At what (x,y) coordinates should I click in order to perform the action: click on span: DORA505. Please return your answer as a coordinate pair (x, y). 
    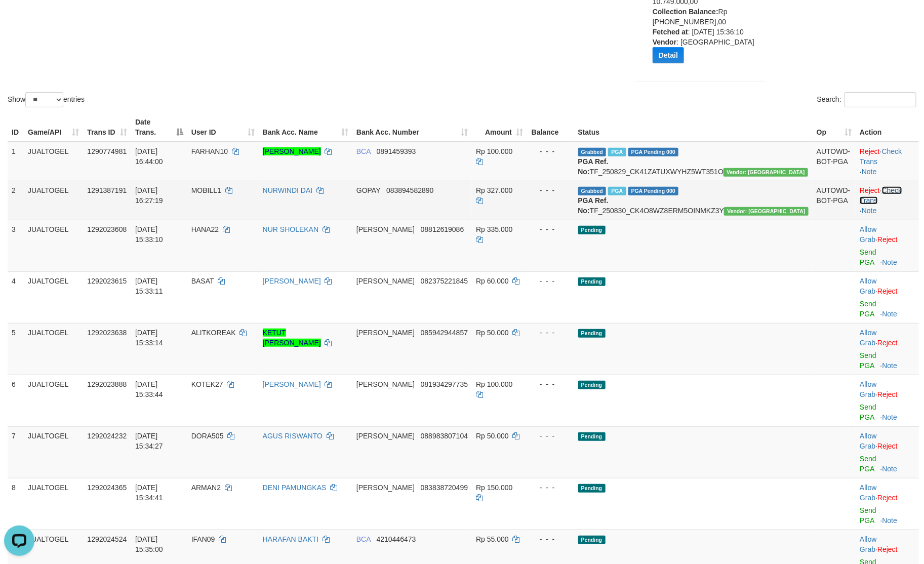
    Looking at the image, I should click on (208, 436).